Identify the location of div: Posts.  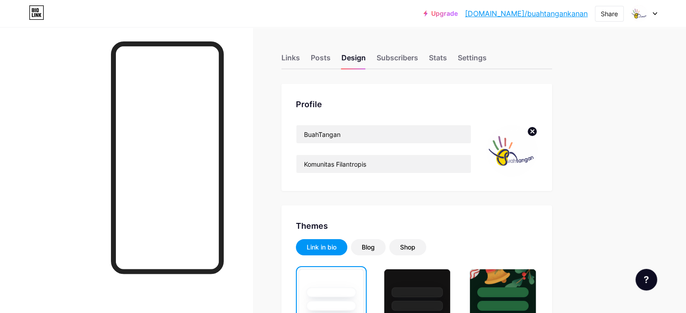
(321, 60).